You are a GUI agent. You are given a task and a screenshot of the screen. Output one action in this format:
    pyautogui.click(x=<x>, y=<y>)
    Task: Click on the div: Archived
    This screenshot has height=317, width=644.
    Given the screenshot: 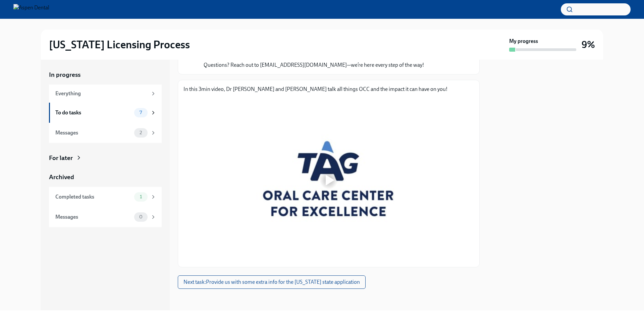 What is the action you would take?
    pyautogui.click(x=105, y=177)
    